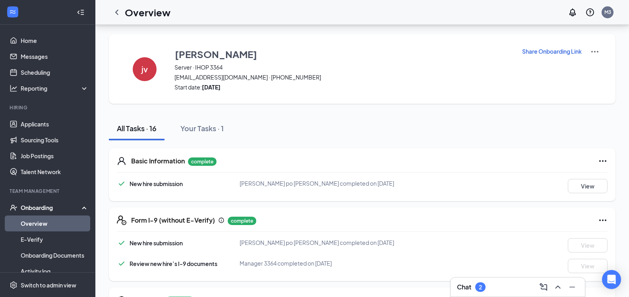 The height and width of the screenshot is (297, 629). What do you see at coordinates (343, 67) in the screenshot?
I see `span: Server · IHOP 3364` at bounding box center [343, 67].